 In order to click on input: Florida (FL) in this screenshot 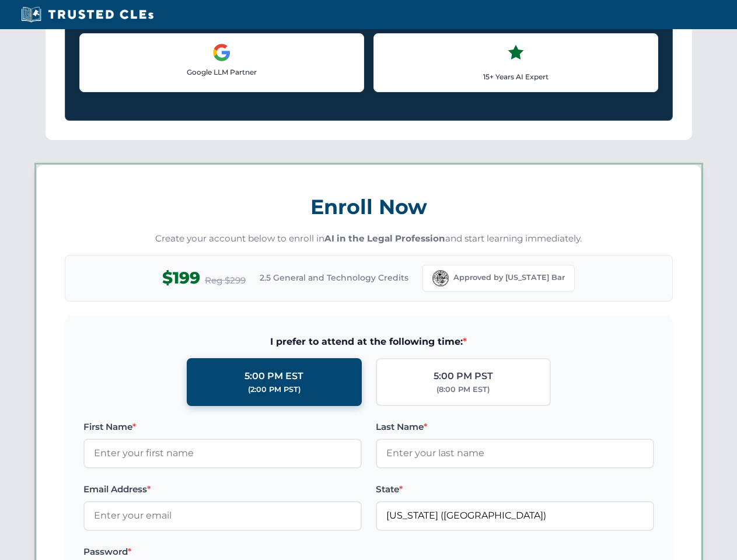, I will do `click(515, 516)`.